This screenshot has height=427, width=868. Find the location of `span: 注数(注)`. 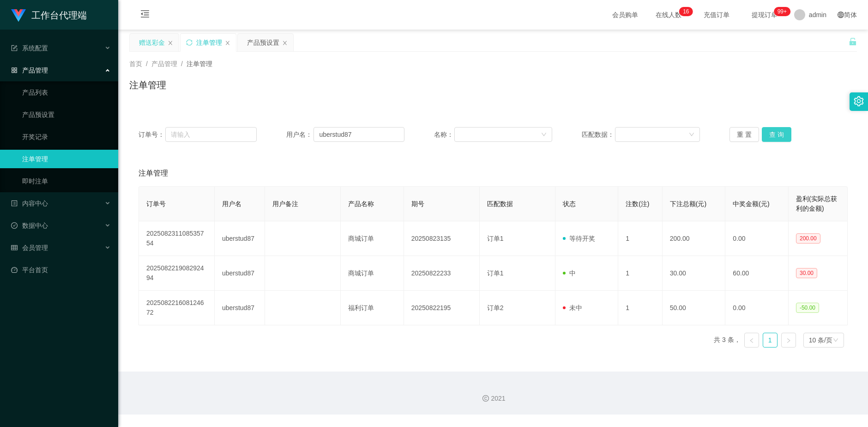

span: 注数(注) is located at coordinates (637, 204).